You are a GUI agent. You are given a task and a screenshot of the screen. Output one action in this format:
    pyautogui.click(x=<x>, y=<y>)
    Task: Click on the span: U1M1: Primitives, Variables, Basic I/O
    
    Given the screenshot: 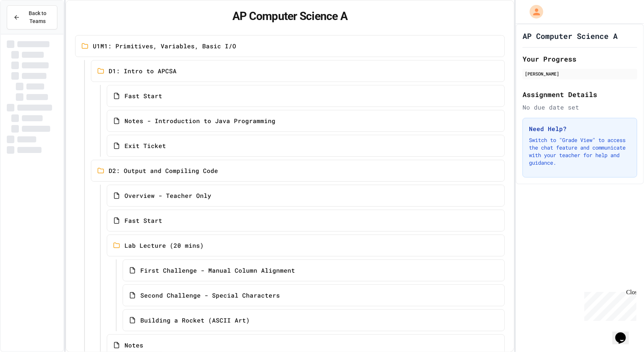 What is the action you would take?
    pyautogui.click(x=164, y=46)
    